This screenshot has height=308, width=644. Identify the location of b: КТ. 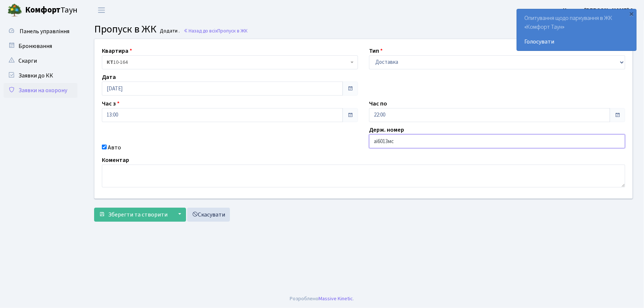
(110, 62).